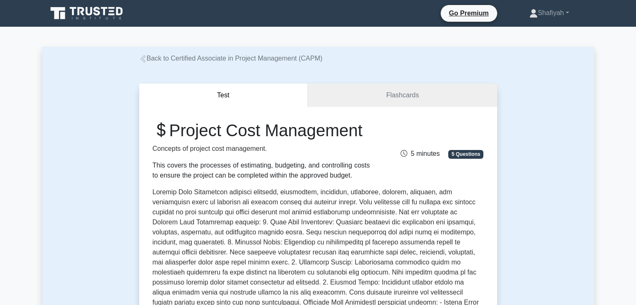  What do you see at coordinates (261, 171) in the screenshot?
I see `div: This covers the processes of estimating, budgeting, and controlling costs to ensure the project c...` at bounding box center [261, 171].